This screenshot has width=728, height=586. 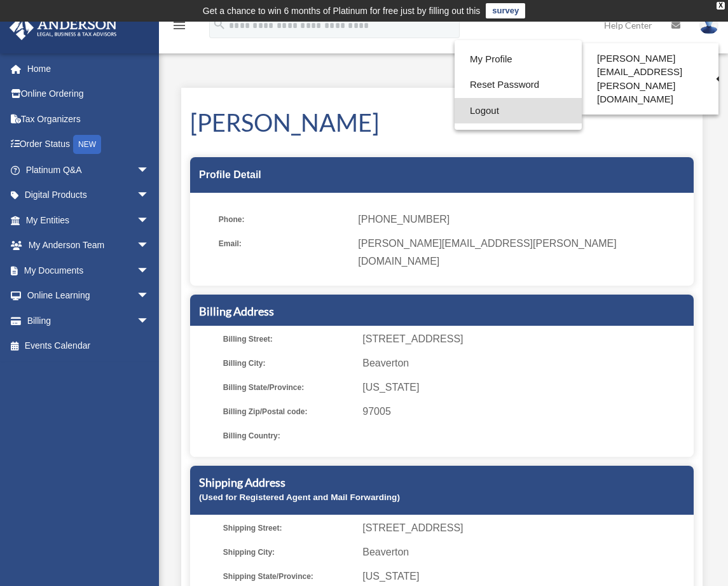 I want to click on span: Email:, so click(x=284, y=253).